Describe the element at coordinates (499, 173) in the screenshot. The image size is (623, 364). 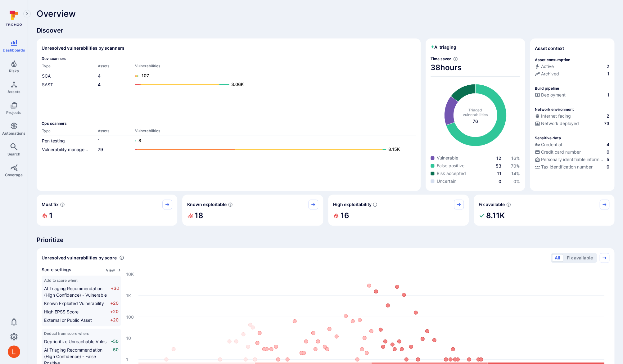
I see `a: 11` at that location.